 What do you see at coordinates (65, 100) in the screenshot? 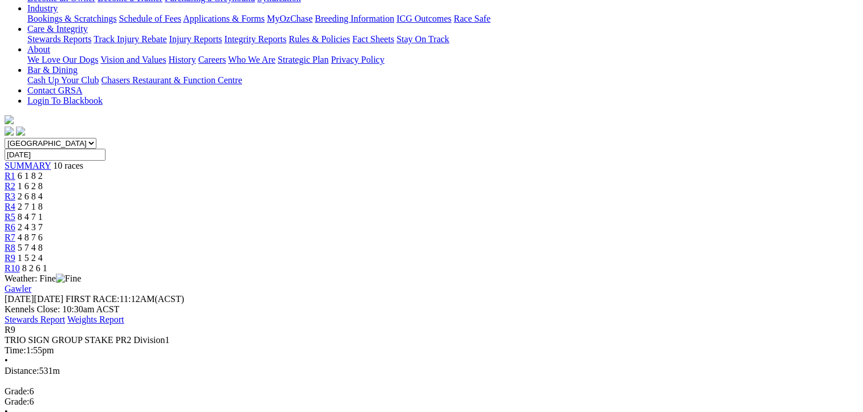
I see `a: Login To Blackbook` at bounding box center [65, 100].